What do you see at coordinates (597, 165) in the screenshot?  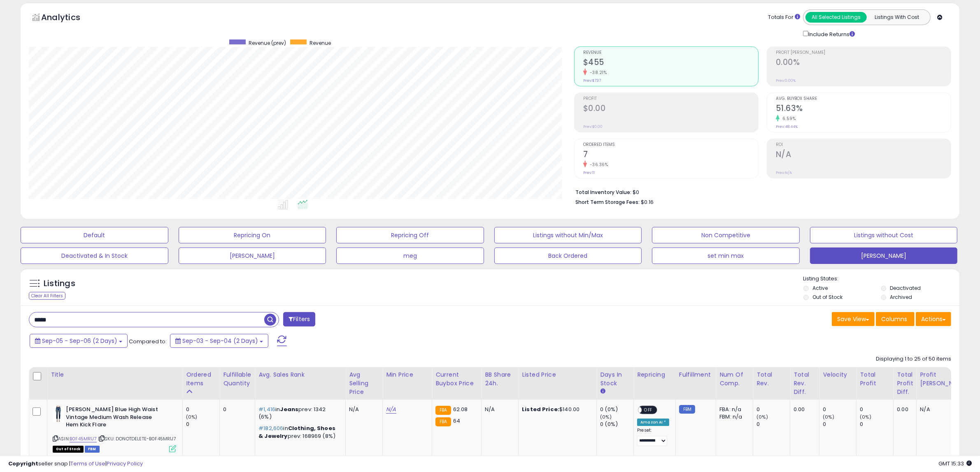 I see `small: -36.36%` at bounding box center [597, 165].